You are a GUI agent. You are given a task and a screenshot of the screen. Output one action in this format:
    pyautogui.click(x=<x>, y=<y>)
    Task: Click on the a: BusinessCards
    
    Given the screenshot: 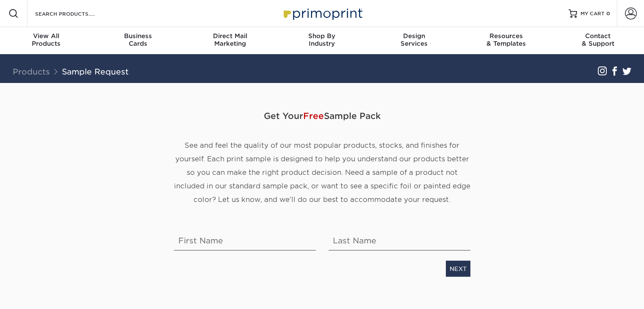 What is the action you would take?
    pyautogui.click(x=138, y=41)
    